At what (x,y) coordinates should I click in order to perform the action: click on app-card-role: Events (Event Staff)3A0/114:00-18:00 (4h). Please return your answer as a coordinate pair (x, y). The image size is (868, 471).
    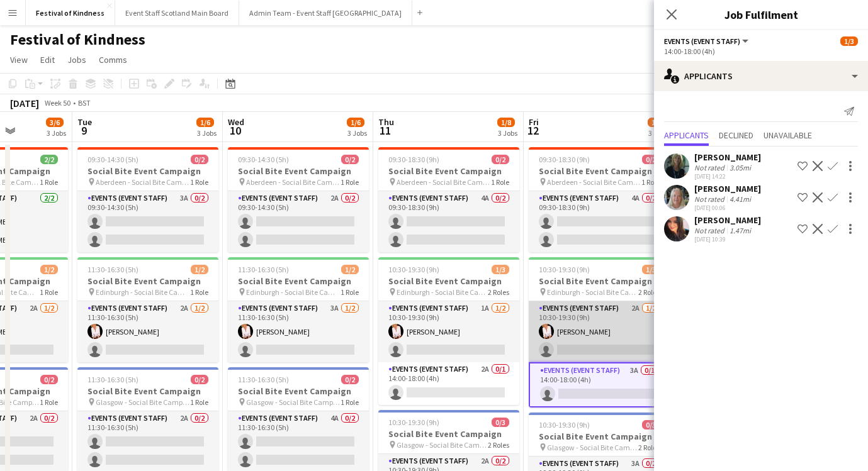
    Looking at the image, I should click on (599, 385).